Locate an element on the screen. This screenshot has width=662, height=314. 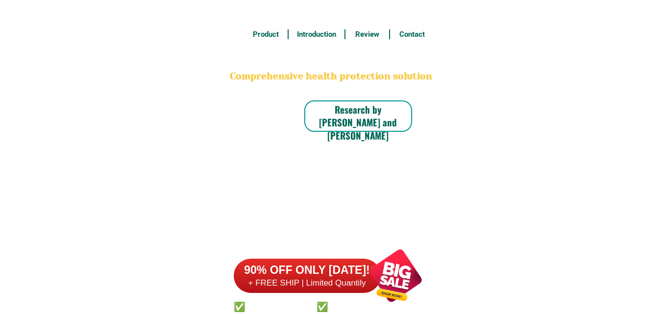
h6: Review is located at coordinates (367, 34).